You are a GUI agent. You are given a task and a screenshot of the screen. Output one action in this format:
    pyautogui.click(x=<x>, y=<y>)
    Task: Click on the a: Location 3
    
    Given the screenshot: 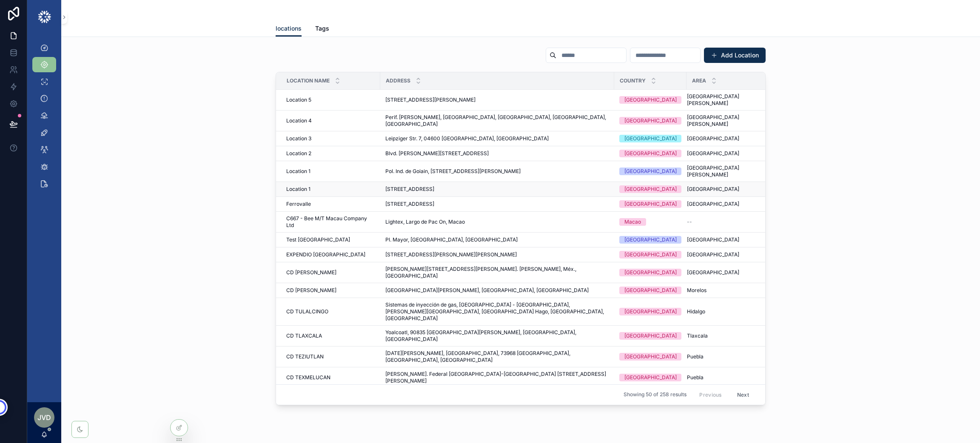 What is the action you would take?
    pyautogui.click(x=331, y=139)
    